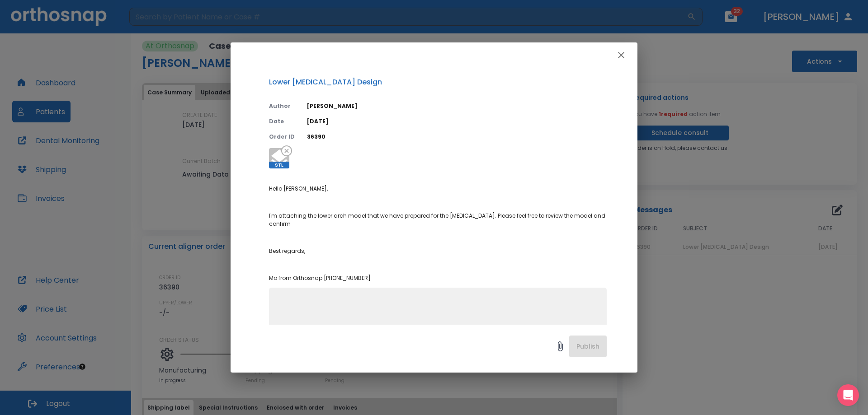  I want to click on p: Best regards,, so click(438, 251).